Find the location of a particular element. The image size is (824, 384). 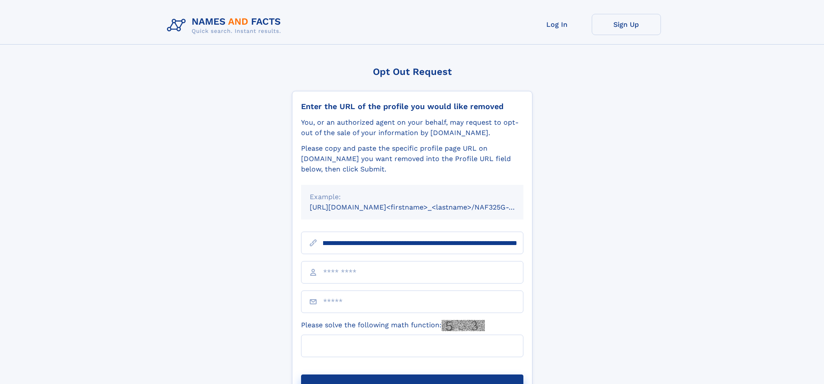

a: Sign Up is located at coordinates (626, 24).